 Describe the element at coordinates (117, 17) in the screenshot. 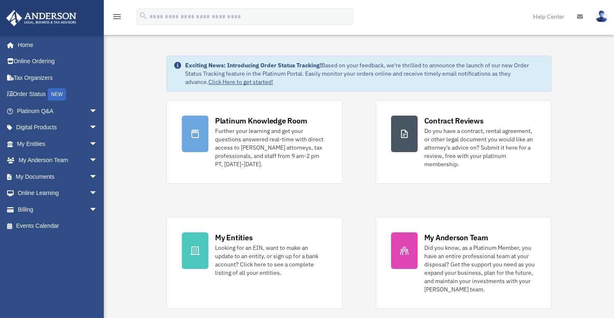

I see `i: menu` at that location.